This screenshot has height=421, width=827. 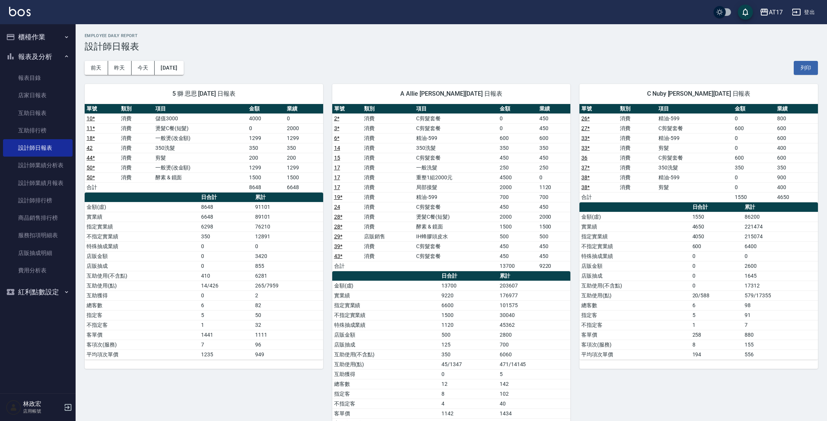 What do you see at coordinates (200, 148) in the screenshot?
I see `td: 350洗髮` at bounding box center [200, 148].